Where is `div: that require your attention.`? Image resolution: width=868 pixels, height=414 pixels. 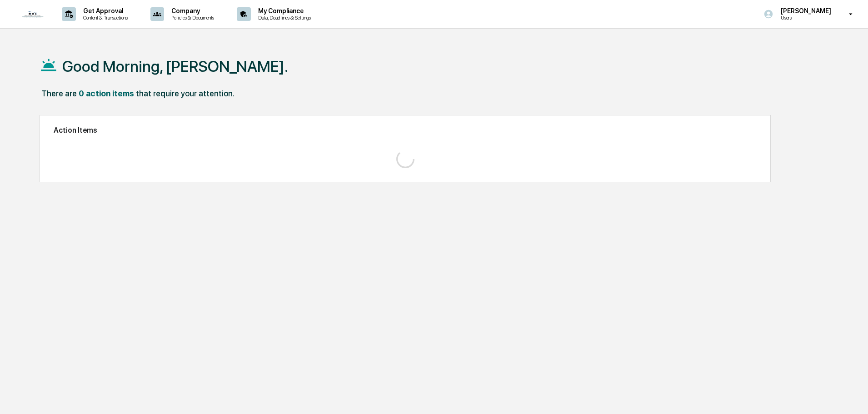
div: that require your attention. is located at coordinates (185, 93).